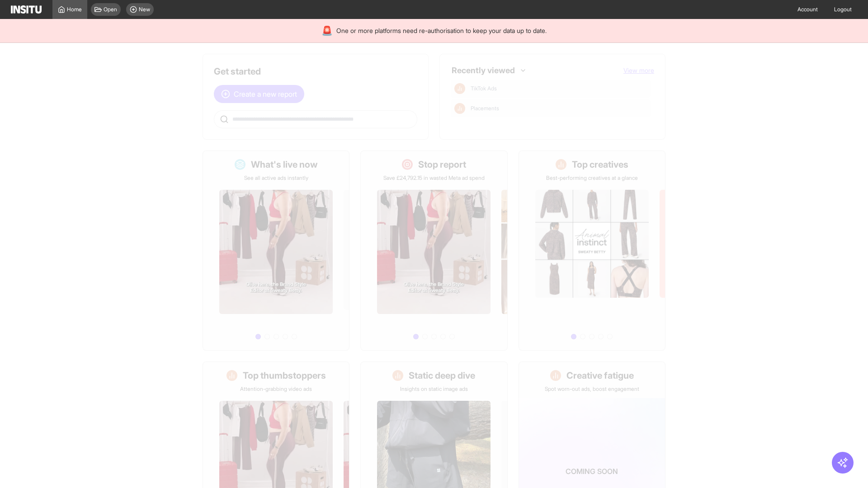  I want to click on span: One or more platforms need re-authorisation to keep your data up to date., so click(441, 31).